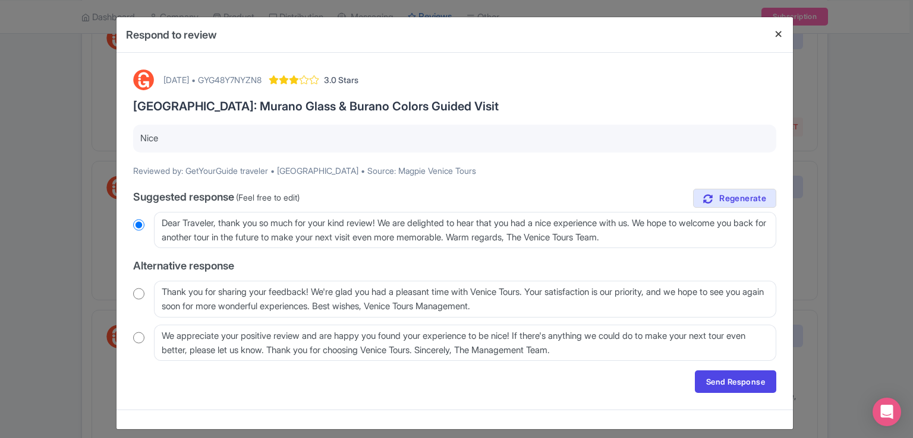 The height and width of the screenshot is (438, 913). Describe the element at coordinates (734, 198) in the screenshot. I see `a: Regenerate` at that location.